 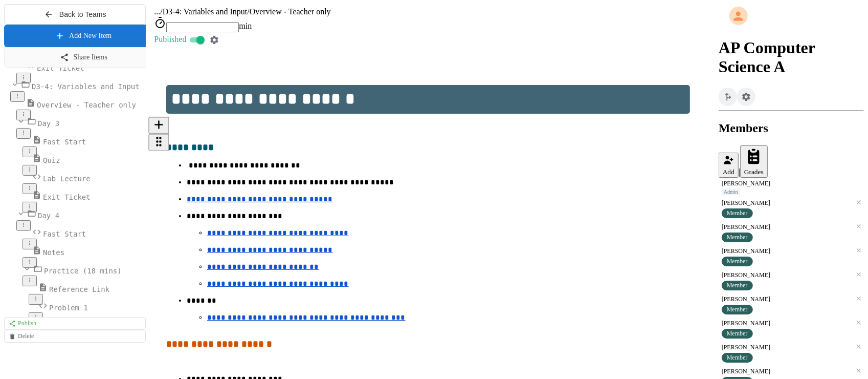 What do you see at coordinates (49, 123) in the screenshot?
I see `span: Day 3` at bounding box center [49, 123].